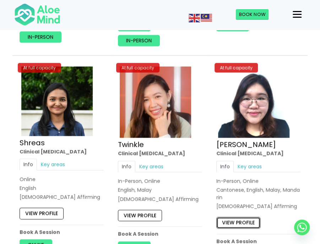 This screenshot has width=320, height=244. I want to click on a: English, so click(195, 18).